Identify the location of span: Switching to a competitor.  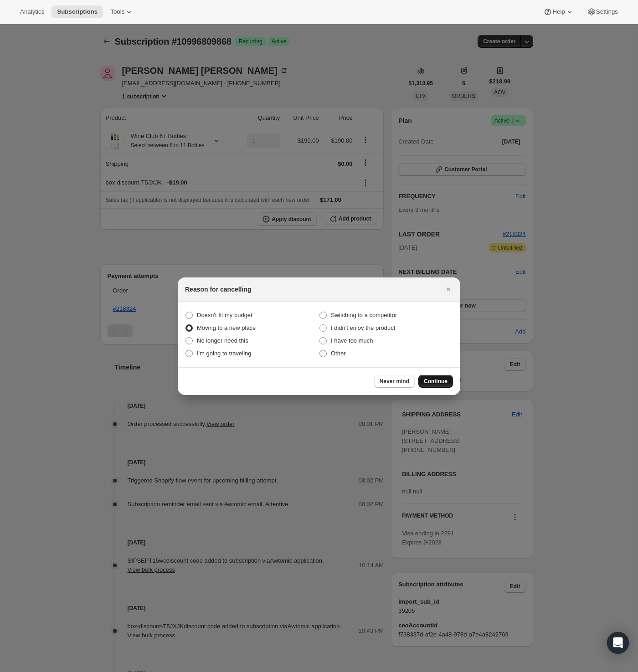
(363, 315).